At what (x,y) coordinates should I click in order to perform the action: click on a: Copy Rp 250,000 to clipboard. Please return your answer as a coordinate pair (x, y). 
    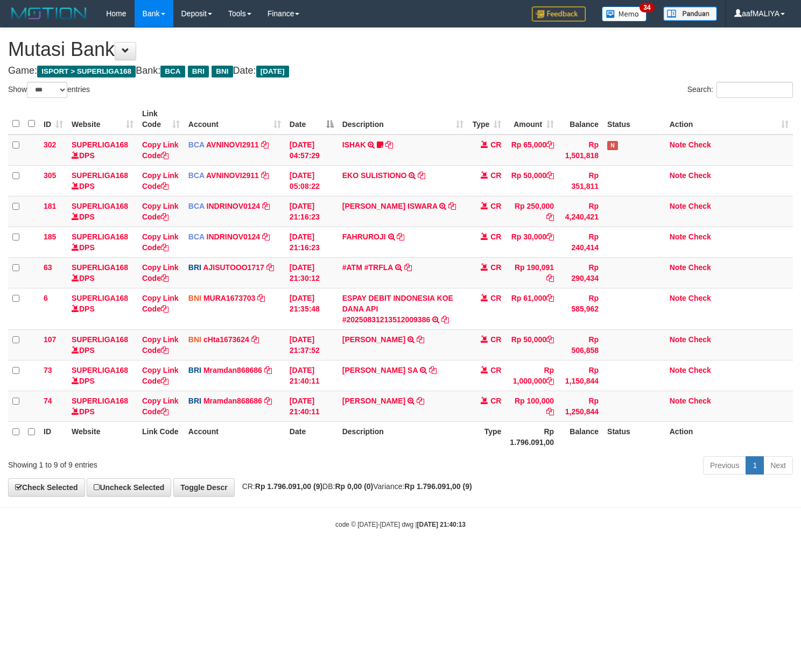
    Looking at the image, I should click on (550, 217).